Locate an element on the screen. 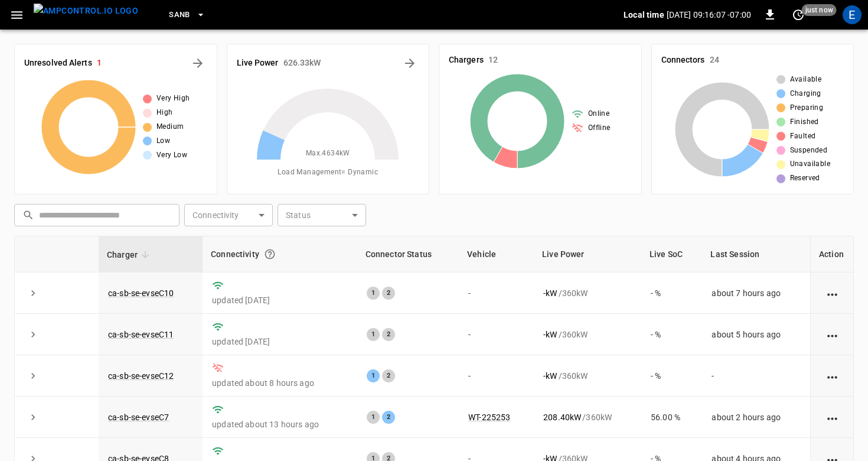 The height and width of the screenshot is (461, 868). span: just now is located at coordinates (820, 10).